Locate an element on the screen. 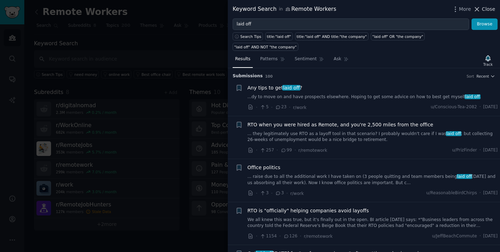 The width and height of the screenshot is (500, 252). span: 1154 is located at coordinates (268, 236).